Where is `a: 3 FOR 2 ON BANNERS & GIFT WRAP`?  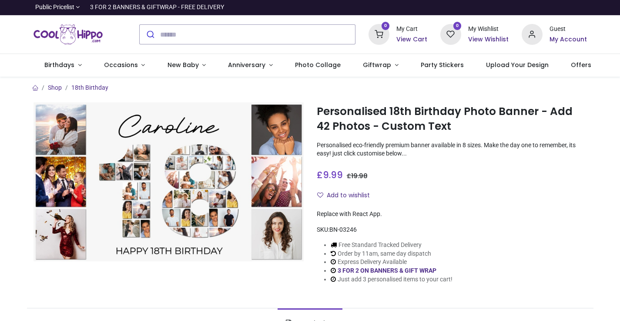 a: 3 FOR 2 ON BANNERS & GIFT WRAP is located at coordinates (387, 270).